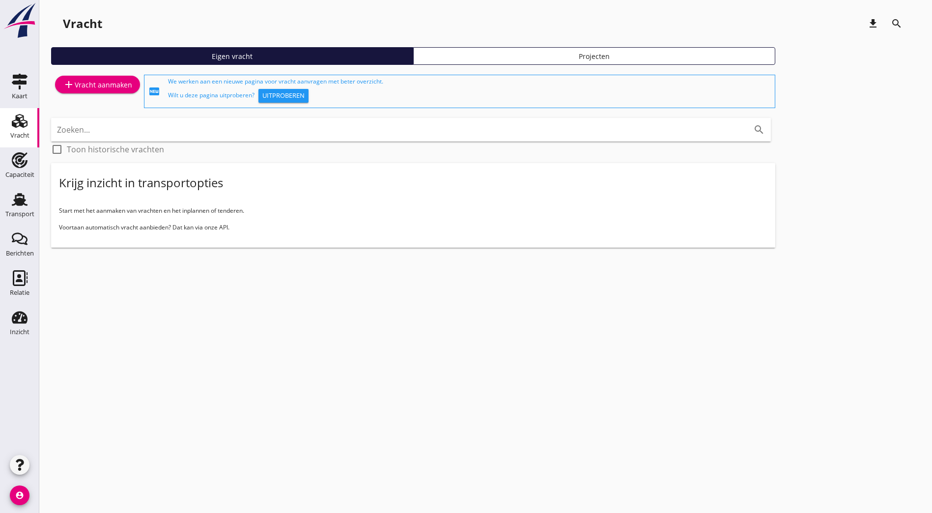 Image resolution: width=932 pixels, height=513 pixels. What do you see at coordinates (594, 56) in the screenshot?
I see `div: Projecten` at bounding box center [594, 56].